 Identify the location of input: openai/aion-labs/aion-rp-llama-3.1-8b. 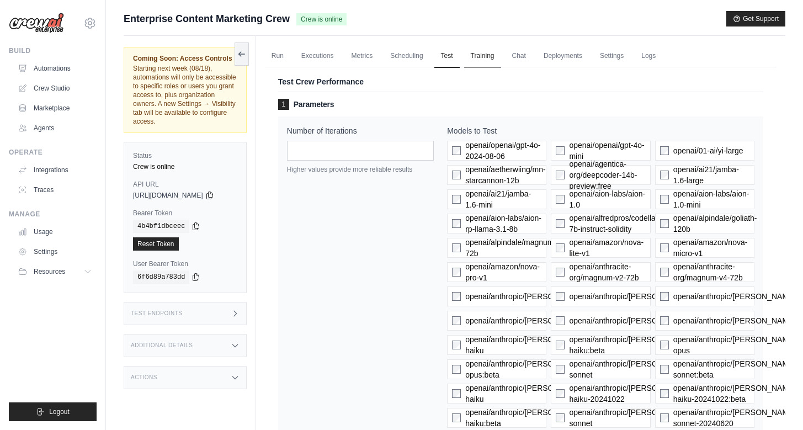
(456, 223).